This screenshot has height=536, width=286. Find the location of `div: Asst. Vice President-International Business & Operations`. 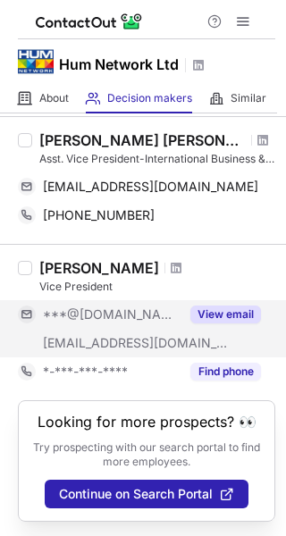

div: Asst. Vice President-International Business & Operations is located at coordinates (157, 159).